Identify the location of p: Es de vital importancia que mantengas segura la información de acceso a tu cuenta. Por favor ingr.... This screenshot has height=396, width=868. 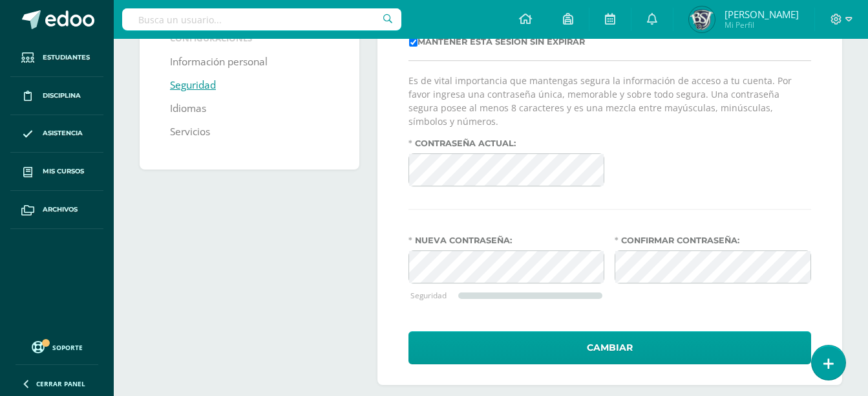
(610, 101).